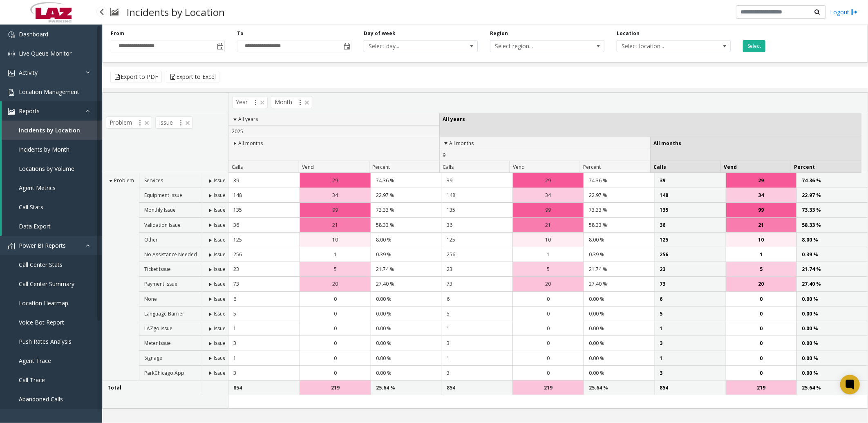 Image resolution: width=868 pixels, height=423 pixels. What do you see at coordinates (381, 167) in the screenshot?
I see `span: Percent` at bounding box center [381, 167].